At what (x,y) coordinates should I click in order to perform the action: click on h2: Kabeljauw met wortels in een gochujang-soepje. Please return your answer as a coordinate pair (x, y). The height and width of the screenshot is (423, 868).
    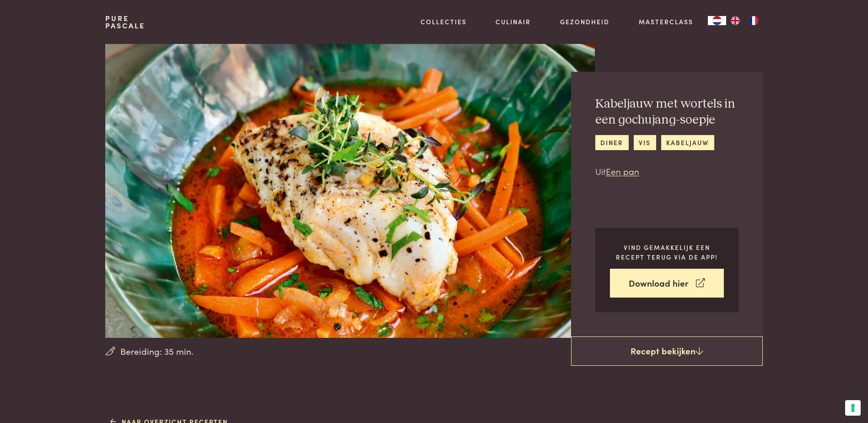
    Looking at the image, I should click on (666, 111).